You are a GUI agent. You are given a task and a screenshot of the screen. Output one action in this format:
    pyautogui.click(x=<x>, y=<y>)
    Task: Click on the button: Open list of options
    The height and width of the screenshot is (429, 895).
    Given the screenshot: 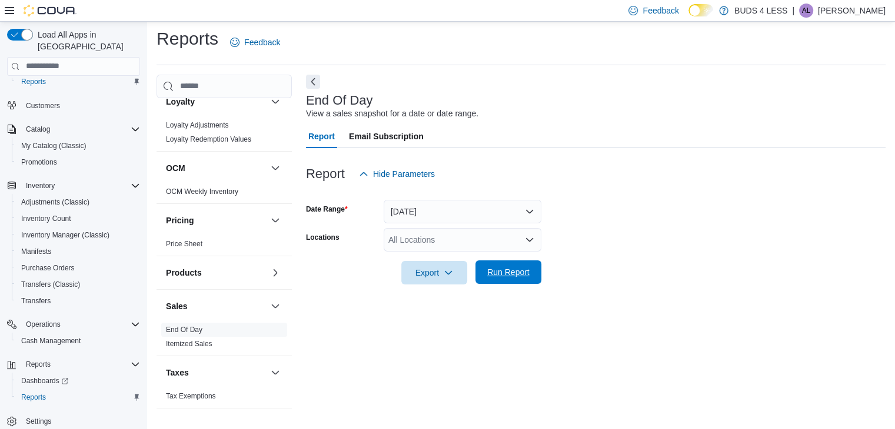 What is the action you would take?
    pyautogui.click(x=529, y=240)
    